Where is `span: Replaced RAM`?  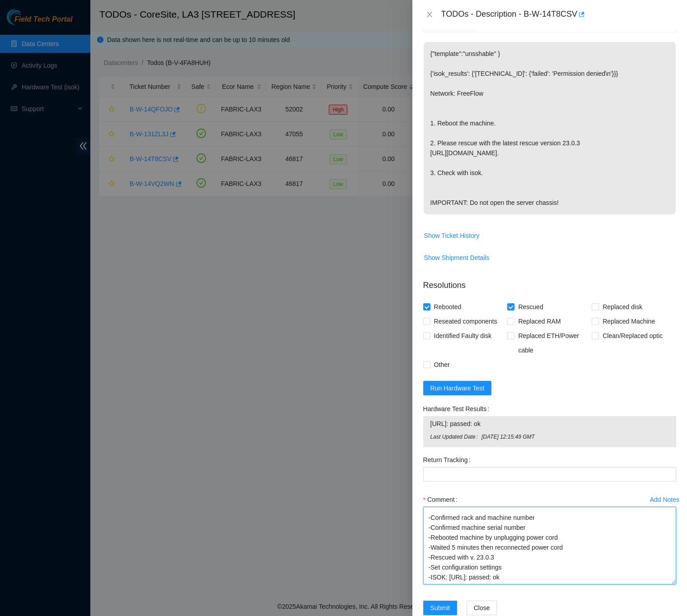 span: Replaced RAM is located at coordinates (539, 321).